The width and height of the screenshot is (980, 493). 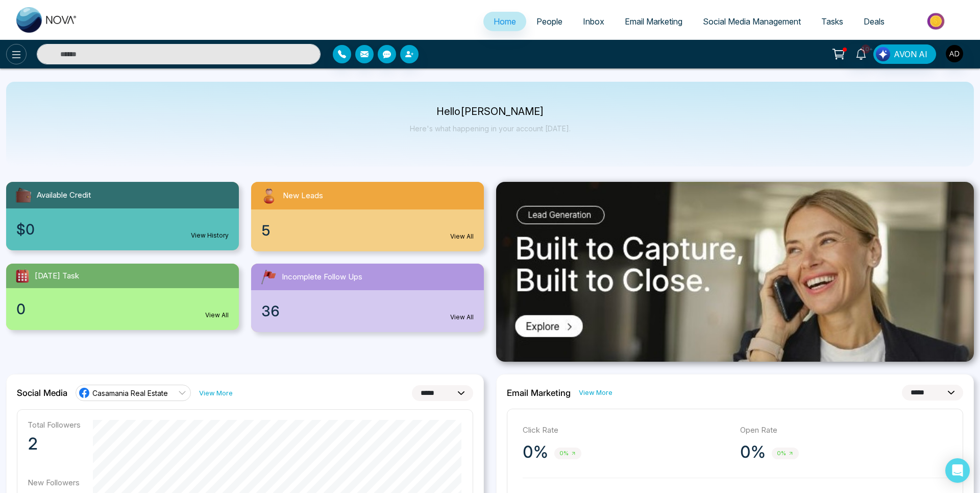 What do you see at coordinates (368, 298) in the screenshot?
I see `a: Incomplete Follow Ups36View All` at bounding box center [368, 298].